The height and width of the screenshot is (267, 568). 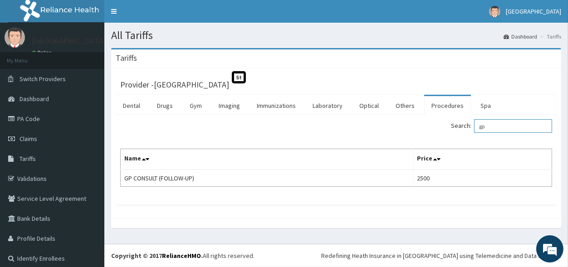 I want to click on th: Price, so click(x=483, y=160).